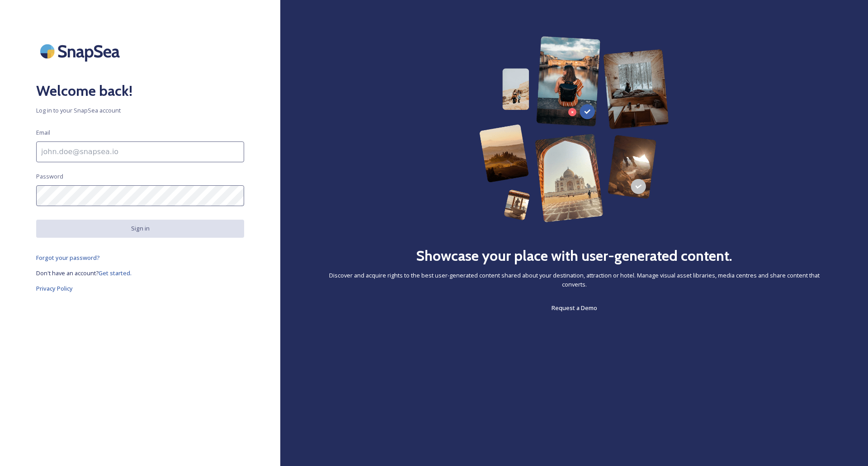  What do you see at coordinates (115, 273) in the screenshot?
I see `span: Get started.` at bounding box center [115, 273].